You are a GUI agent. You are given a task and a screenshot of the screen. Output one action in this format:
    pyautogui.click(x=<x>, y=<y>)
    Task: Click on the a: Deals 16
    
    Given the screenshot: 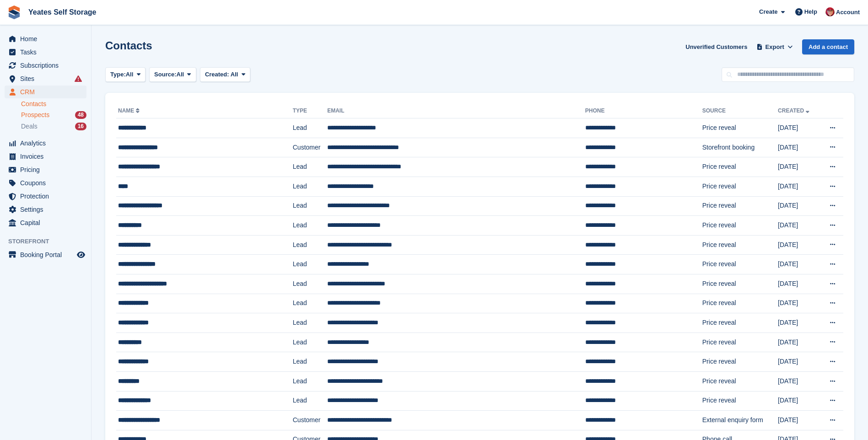 What is the action you would take?
    pyautogui.click(x=54, y=126)
    